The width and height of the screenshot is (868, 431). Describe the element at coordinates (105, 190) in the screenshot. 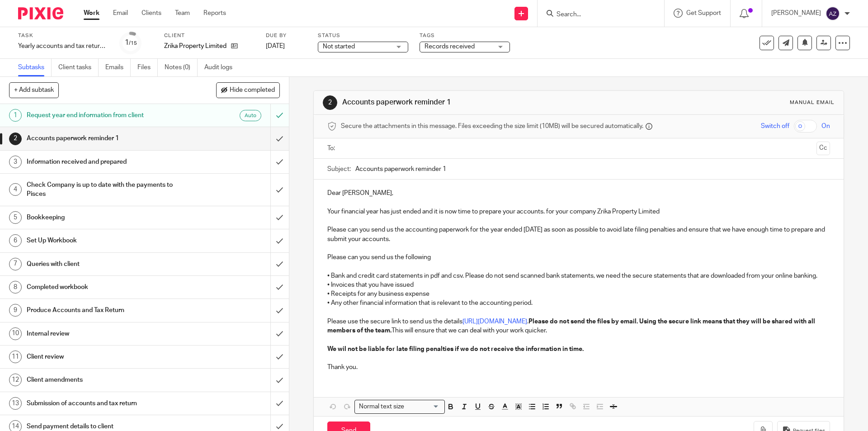

I see `h1: Check Company is up to date with the payments to Pisces` at that location.